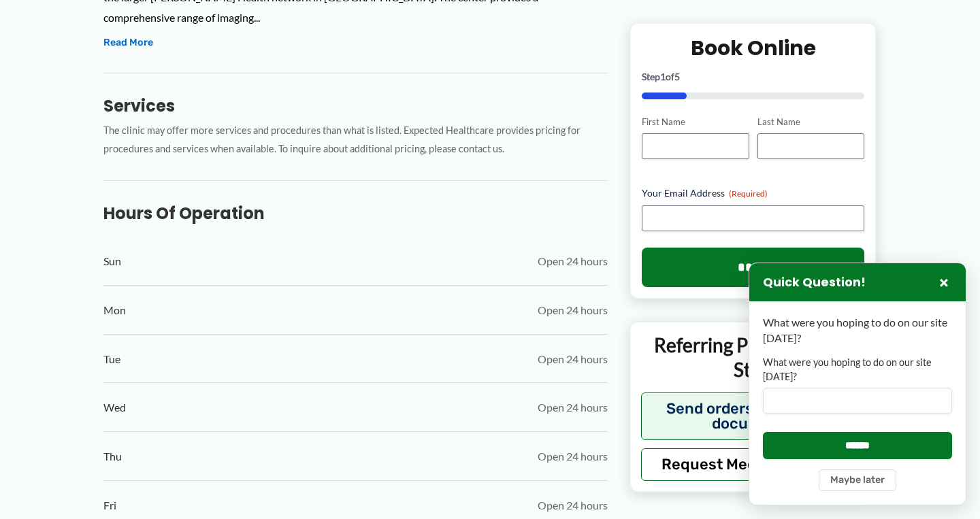  Describe the element at coordinates (753, 415) in the screenshot. I see `button: Send orders and clinical documents` at that location.